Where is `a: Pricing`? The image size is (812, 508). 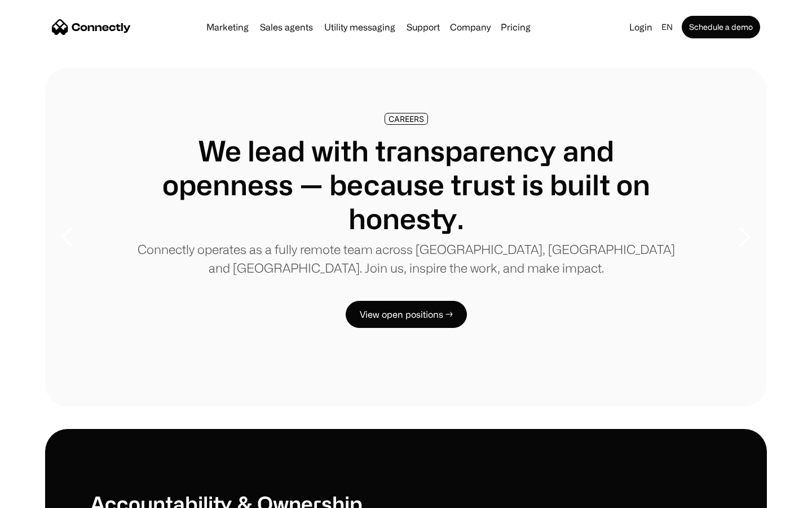
a: Pricing is located at coordinates (516, 27).